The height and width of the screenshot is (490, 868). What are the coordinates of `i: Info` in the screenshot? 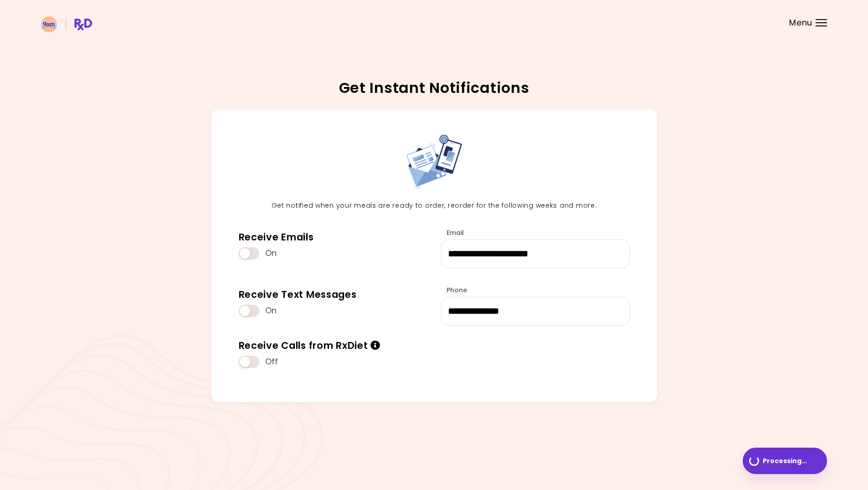 It's located at (376, 345).